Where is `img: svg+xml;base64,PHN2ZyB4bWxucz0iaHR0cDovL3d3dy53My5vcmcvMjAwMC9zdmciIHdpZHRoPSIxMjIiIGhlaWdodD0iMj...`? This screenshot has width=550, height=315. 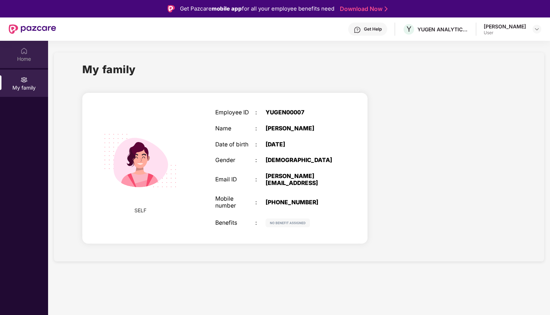
img: svg+xml;base64,PHN2ZyB4bWxucz0iaHR0cDovL3d3dy53My5vcmcvMjAwMC9zdmciIHdpZHRoPSIxMjIiIGhlaWdodD0iMj... is located at coordinates (288, 223).